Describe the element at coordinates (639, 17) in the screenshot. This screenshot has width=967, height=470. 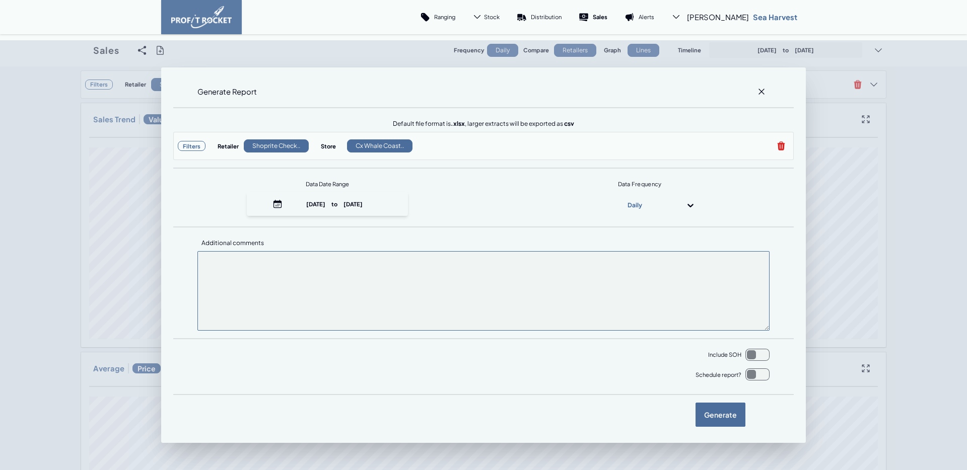
I see `a: Alerts` at that location.